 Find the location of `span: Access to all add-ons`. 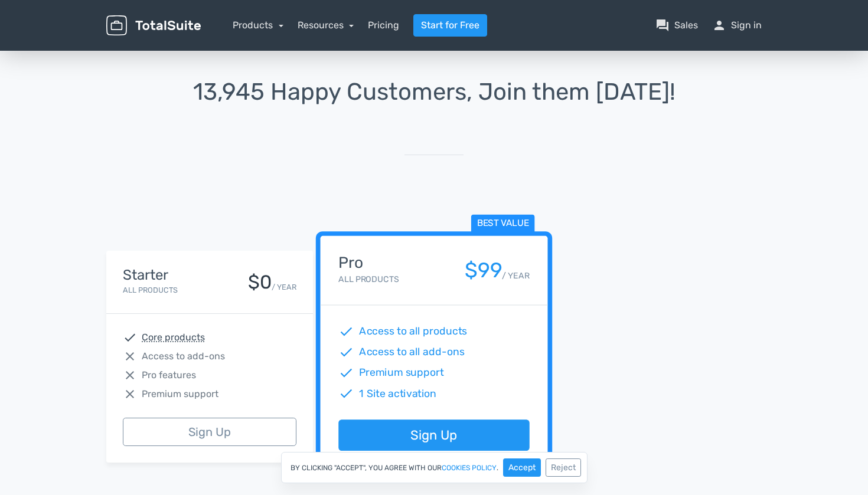

span: Access to all add-ons is located at coordinates (412, 352).